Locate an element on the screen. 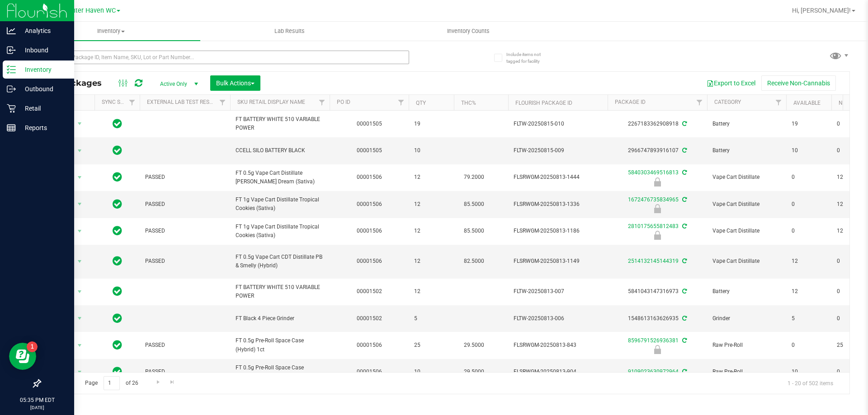 The image size is (868, 415). inline-svg: Outbound is located at coordinates (11, 89).